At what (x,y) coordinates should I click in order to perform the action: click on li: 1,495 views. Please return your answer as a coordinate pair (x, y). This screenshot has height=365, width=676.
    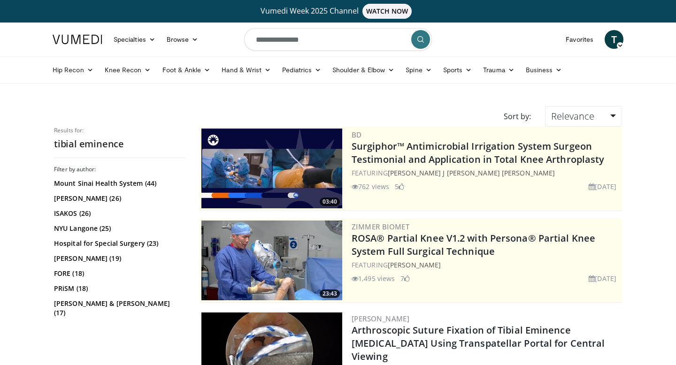
    Looking at the image, I should click on (373, 278).